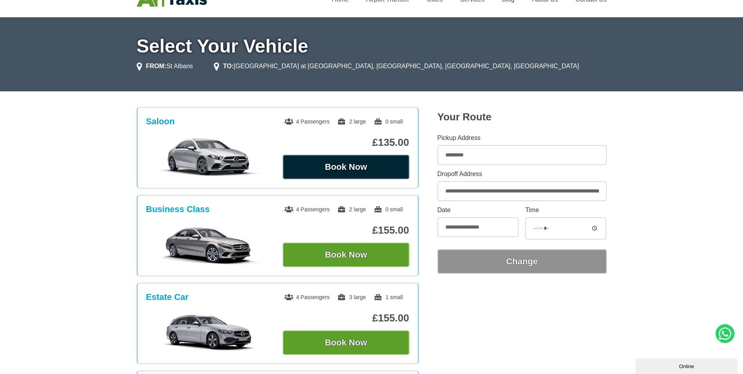 The height and width of the screenshot is (374, 743). I want to click on strong: FROM:, so click(156, 66).